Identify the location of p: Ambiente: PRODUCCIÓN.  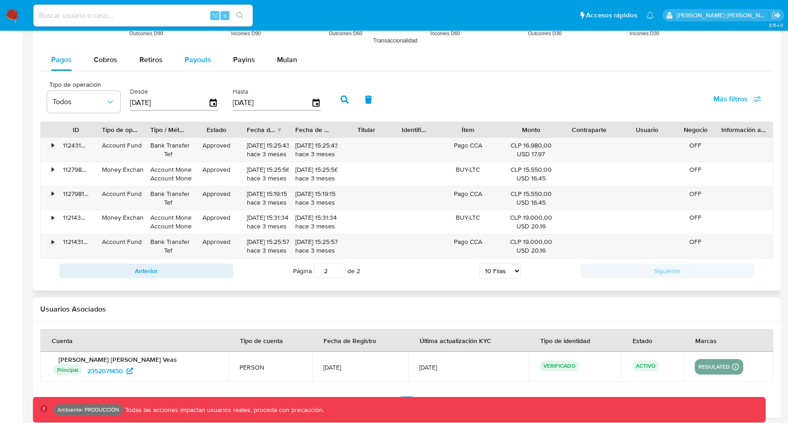
(88, 410).